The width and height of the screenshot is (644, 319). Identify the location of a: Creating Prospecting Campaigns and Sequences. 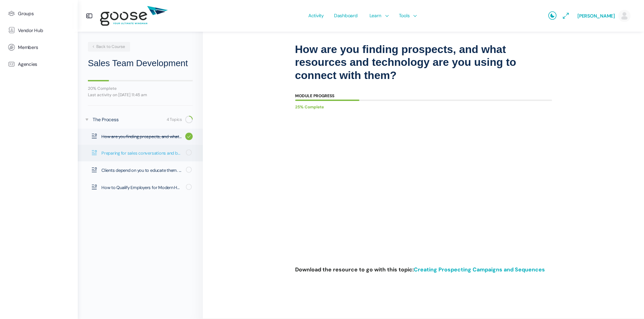
(479, 269).